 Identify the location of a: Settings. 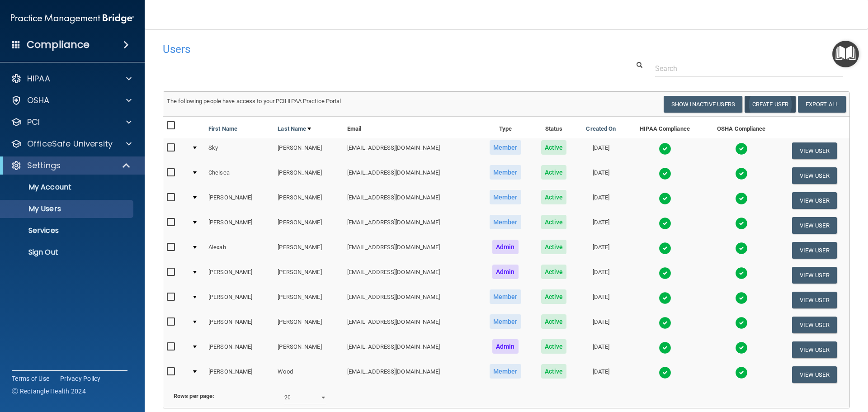
(71, 165).